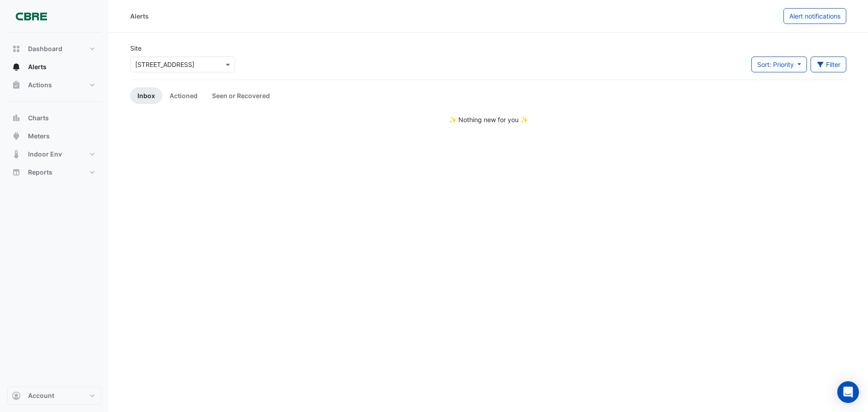 The height and width of the screenshot is (412, 868). What do you see at coordinates (815, 16) in the screenshot?
I see `span: Alert notifications` at bounding box center [815, 16].